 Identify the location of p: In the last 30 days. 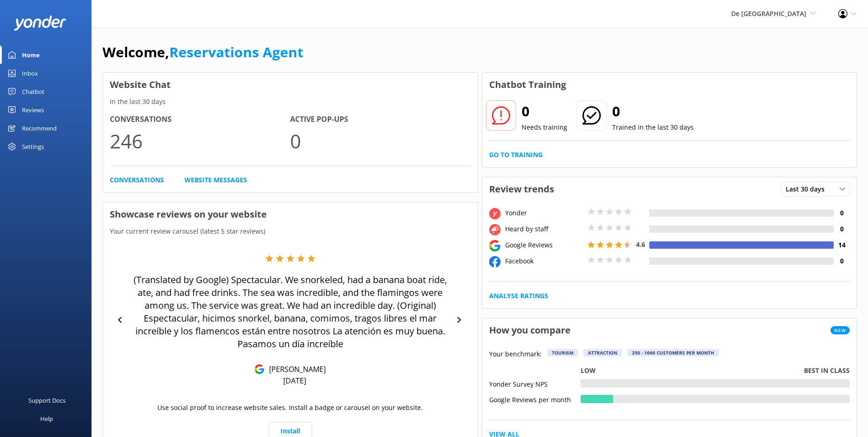
(290, 102).